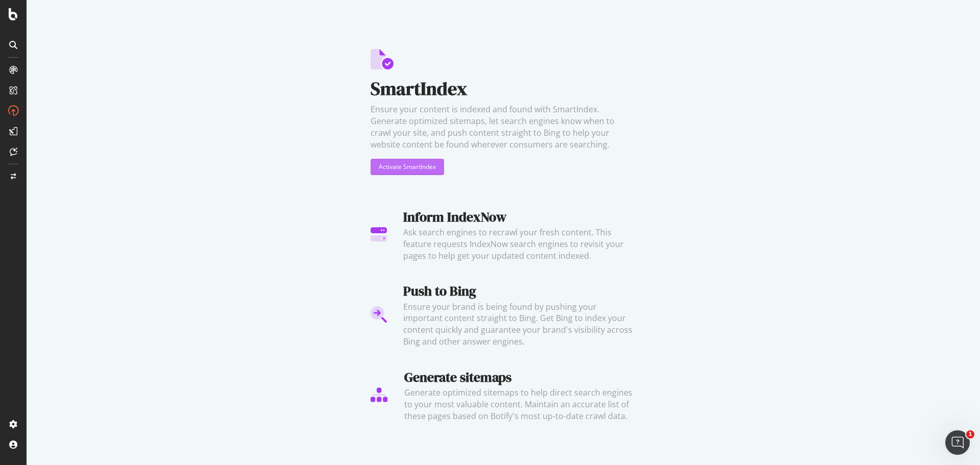 Image resolution: width=980 pixels, height=465 pixels. I want to click on div: Ask search engines to recrawl your fresh content. This feature requests IndexNow search engines t..., so click(520, 244).